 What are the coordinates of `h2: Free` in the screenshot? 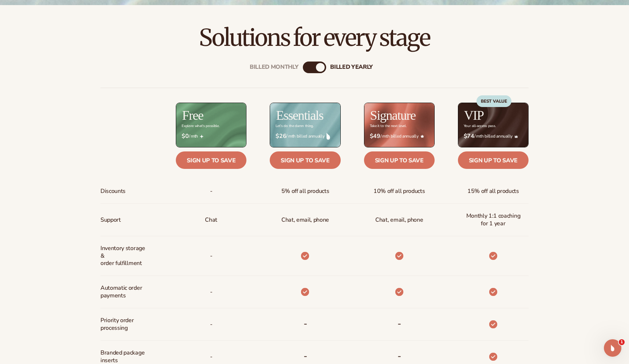 It's located at (193, 115).